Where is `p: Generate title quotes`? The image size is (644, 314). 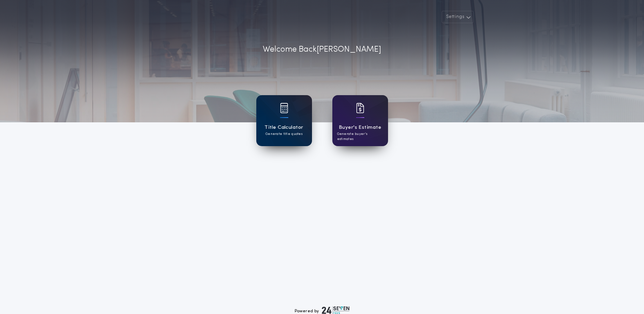
p: Generate title quotes is located at coordinates (284, 134).